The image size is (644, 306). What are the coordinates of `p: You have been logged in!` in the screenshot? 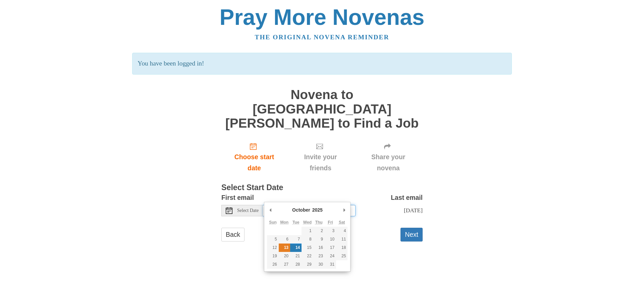 It's located at (322, 63).